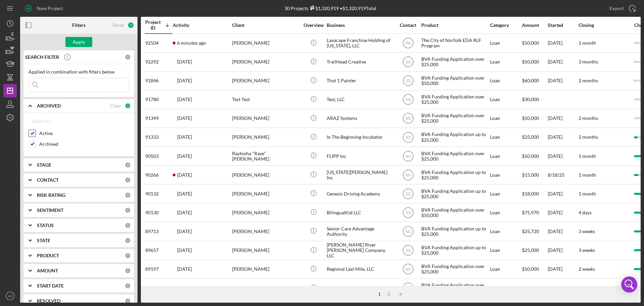 The image size is (644, 306). What do you see at coordinates (408, 25) in the screenshot?
I see `div: Contact` at bounding box center [408, 25].